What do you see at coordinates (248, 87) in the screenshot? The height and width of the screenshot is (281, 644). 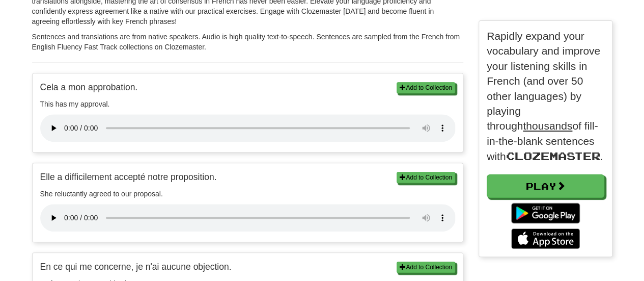 I see `p: Cela a mon approbation.` at bounding box center [248, 87].